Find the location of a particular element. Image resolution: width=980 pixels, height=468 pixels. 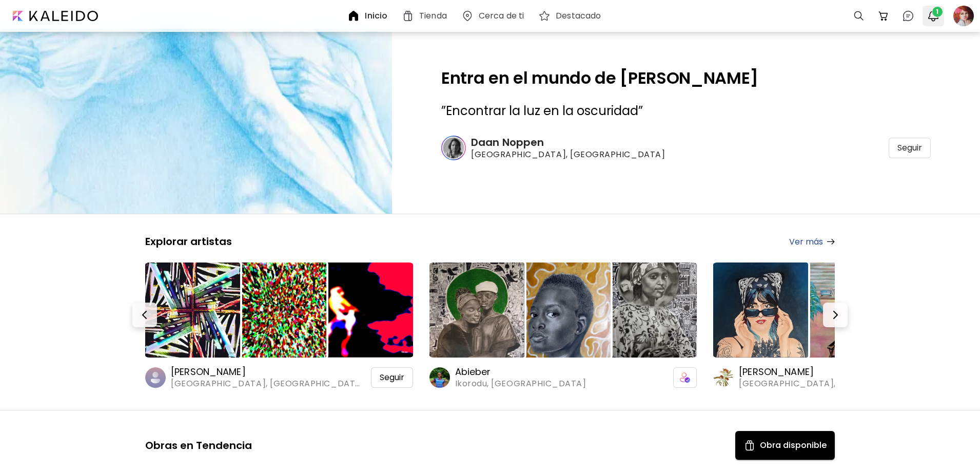

img: https://cdn.kaleido.art/CDN/Artwork/174448/Thumbnail/large.webp?updated=773724 is located at coordinates (193, 310).